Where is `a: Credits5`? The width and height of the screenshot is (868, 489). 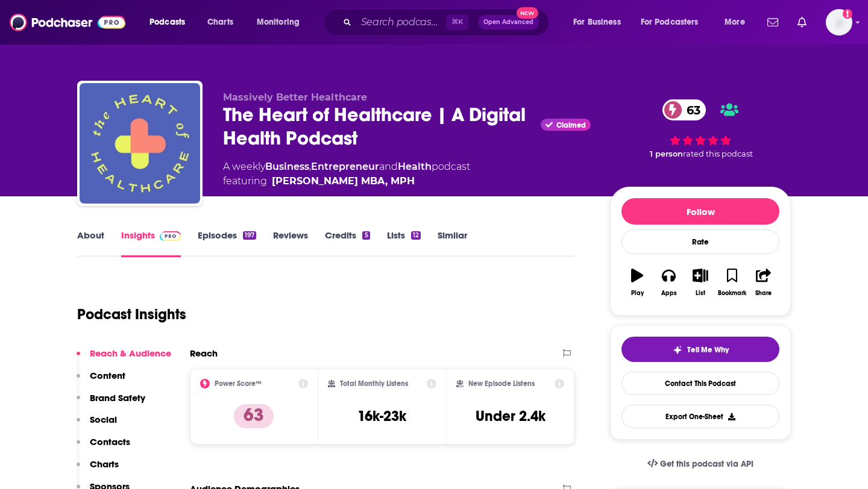
a: Credits5 is located at coordinates (348, 244).